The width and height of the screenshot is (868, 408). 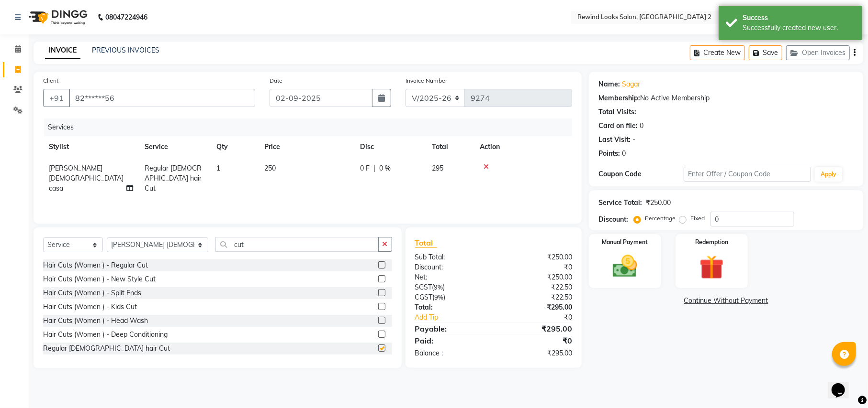 I want to click on th: Service, so click(x=175, y=147).